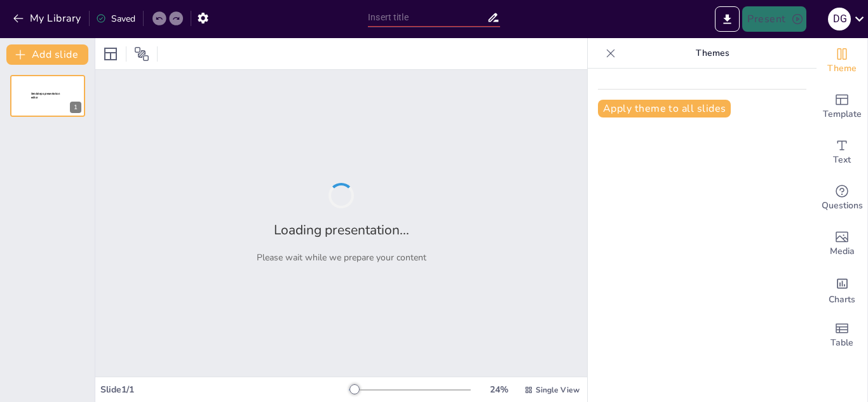  Describe the element at coordinates (557, 390) in the screenshot. I see `span: Single View` at that location.